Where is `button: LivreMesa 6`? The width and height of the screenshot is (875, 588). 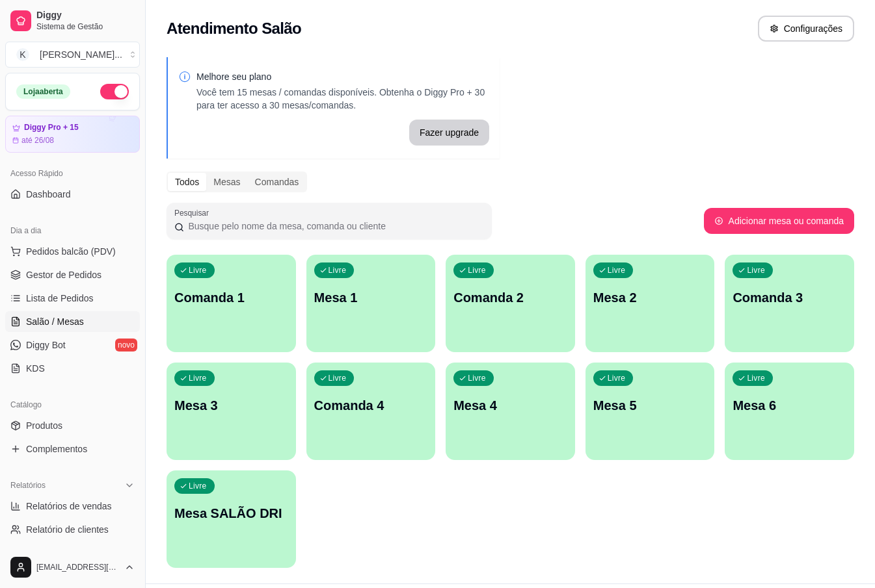
button: LivreMesa 6 is located at coordinates (789, 412).